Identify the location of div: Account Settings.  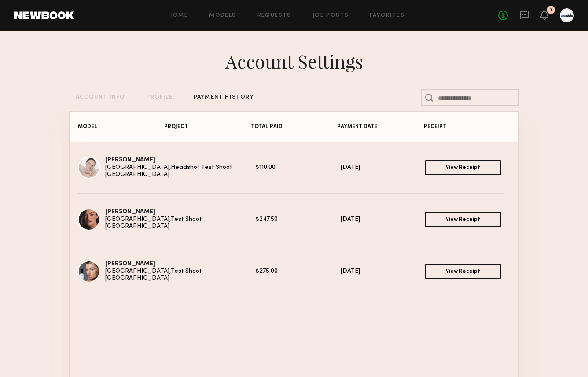
(294, 61).